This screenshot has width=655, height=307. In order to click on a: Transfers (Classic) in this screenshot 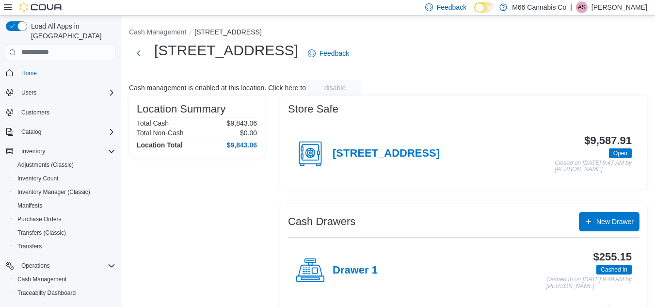, I will do `click(42, 233)`.